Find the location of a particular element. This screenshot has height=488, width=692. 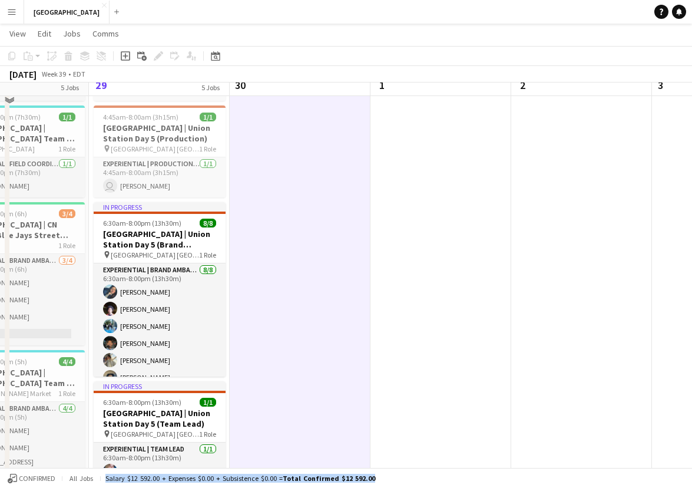

span: All jobs is located at coordinates (81, 478).